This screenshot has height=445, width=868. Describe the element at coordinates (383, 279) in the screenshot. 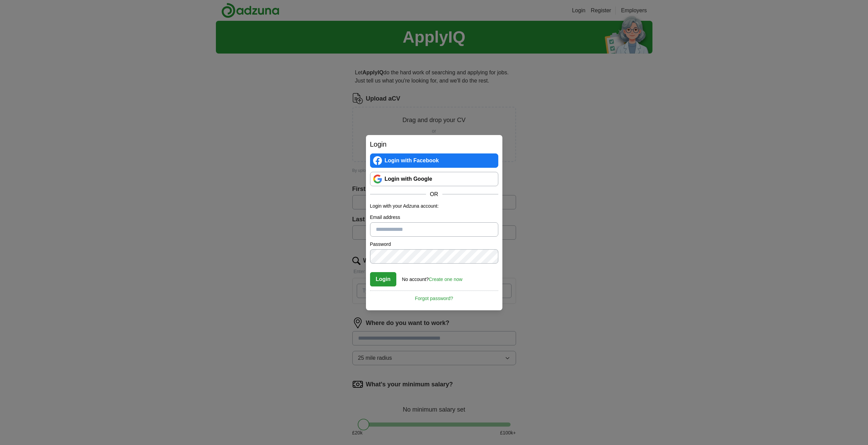

I see `button: Login` at that location.